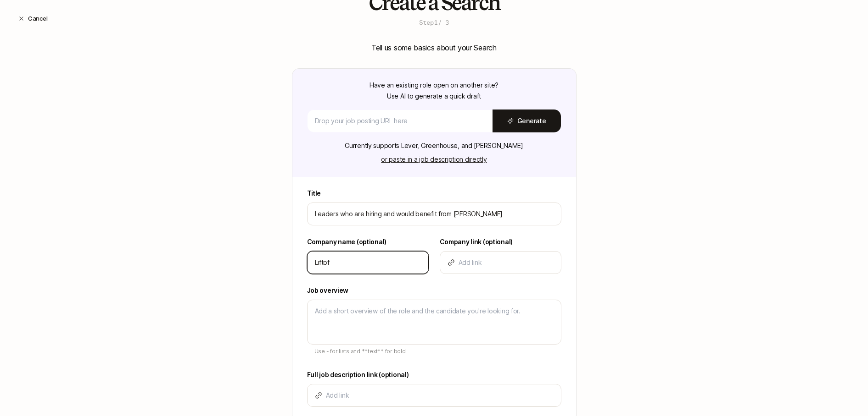 The width and height of the screenshot is (868, 416). Describe the element at coordinates (434, 194) in the screenshot. I see `label: Title` at that location.